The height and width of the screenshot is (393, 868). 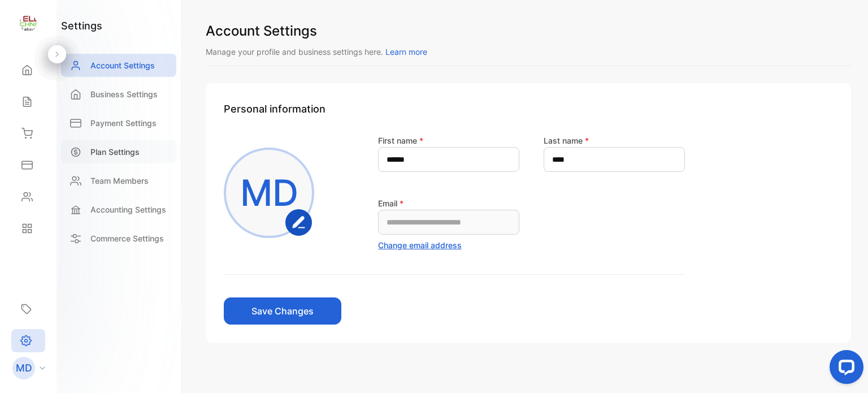 I want to click on p: Commerce Settings, so click(x=127, y=238).